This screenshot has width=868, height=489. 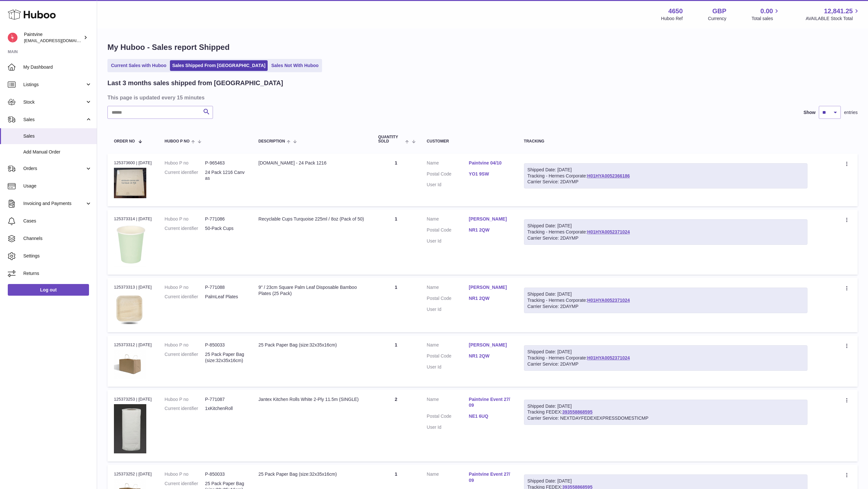 I want to click on dd: P-850033, so click(x=225, y=344).